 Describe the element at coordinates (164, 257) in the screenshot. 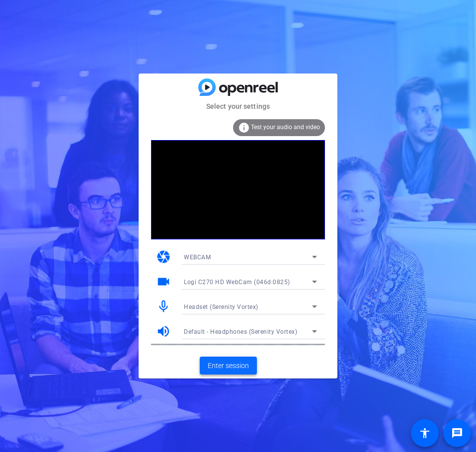

I see `mat-icon: camera` at that location.